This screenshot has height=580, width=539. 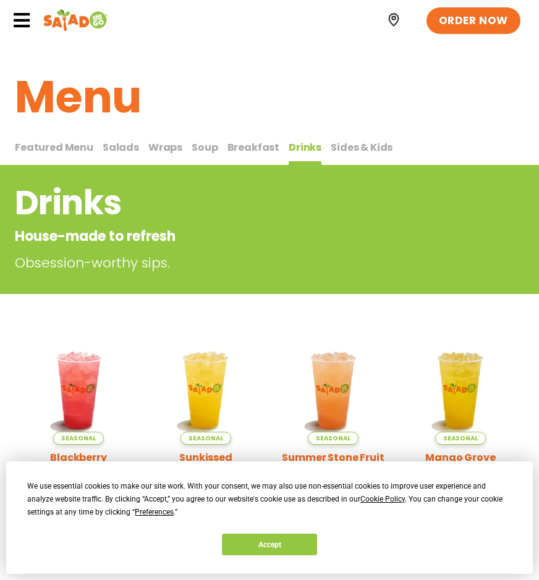 What do you see at coordinates (361, 147) in the screenshot?
I see `span: Sides & Kids` at bounding box center [361, 147].